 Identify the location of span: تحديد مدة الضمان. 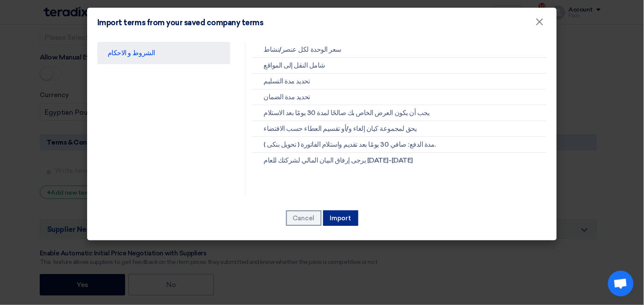
(287, 97).